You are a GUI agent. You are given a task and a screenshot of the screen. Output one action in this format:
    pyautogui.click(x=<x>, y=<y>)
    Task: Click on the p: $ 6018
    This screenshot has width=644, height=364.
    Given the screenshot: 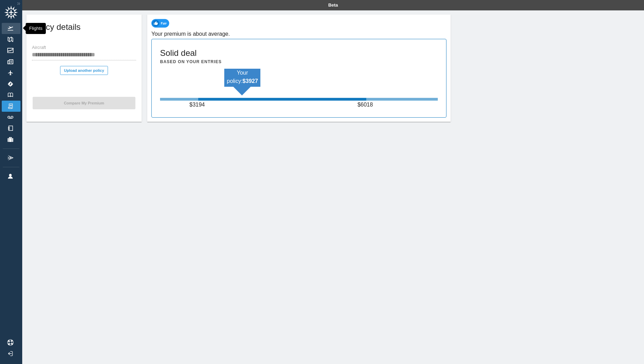 What is the action you would take?
    pyautogui.click(x=366, y=105)
    